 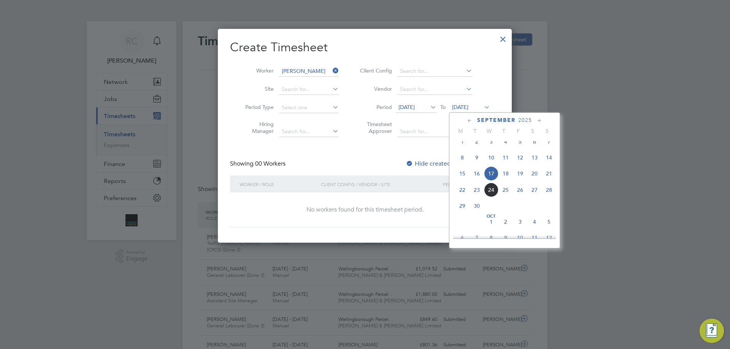 I want to click on span: M, so click(x=460, y=131).